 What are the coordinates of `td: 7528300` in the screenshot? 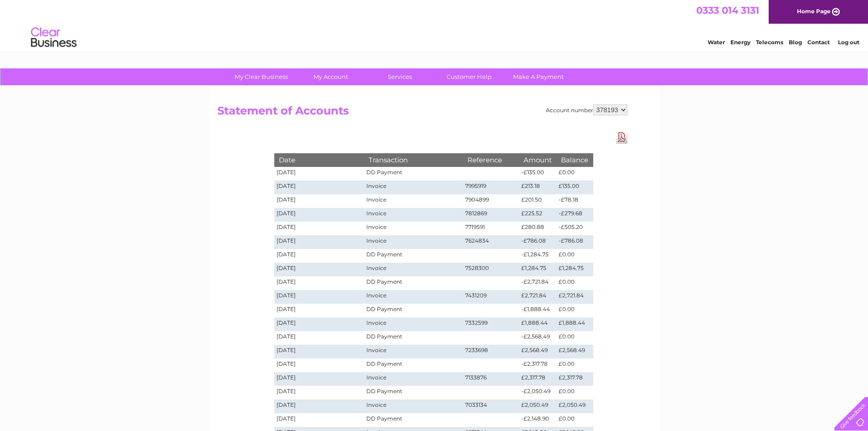 It's located at (491, 270).